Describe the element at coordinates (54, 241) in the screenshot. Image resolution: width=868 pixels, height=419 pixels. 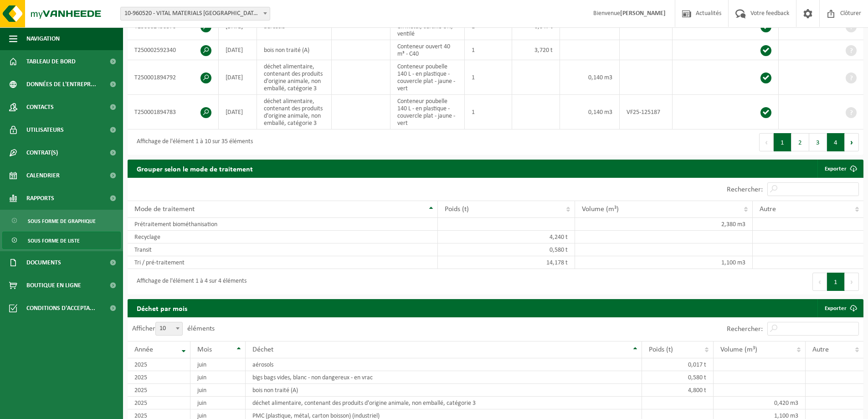
I see `span: Sous forme de liste` at that location.